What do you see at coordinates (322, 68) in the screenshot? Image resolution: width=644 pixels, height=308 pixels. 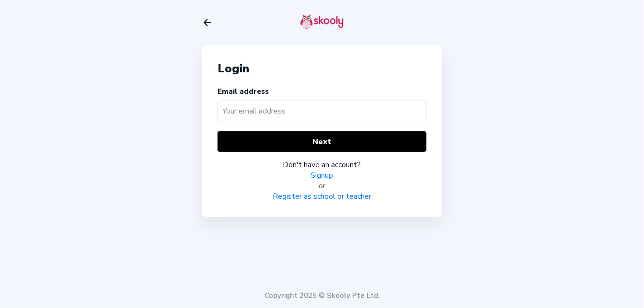 I see `div: Login` at bounding box center [322, 68].